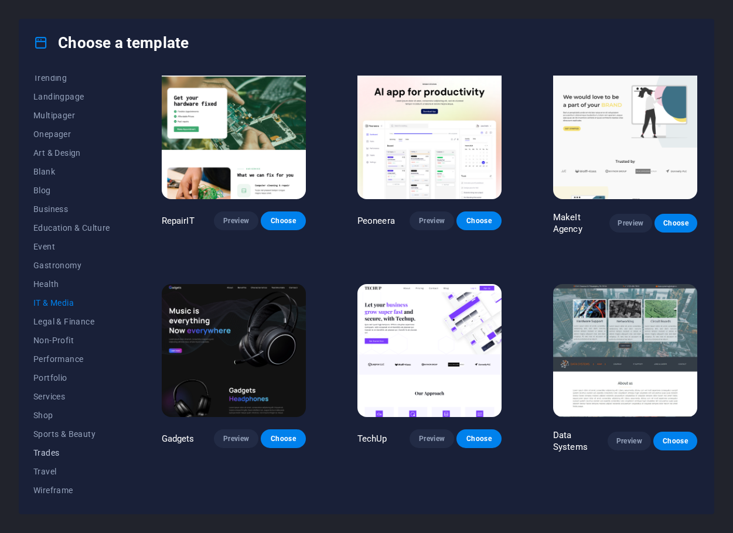  I want to click on button: Non-Profit, so click(72, 341).